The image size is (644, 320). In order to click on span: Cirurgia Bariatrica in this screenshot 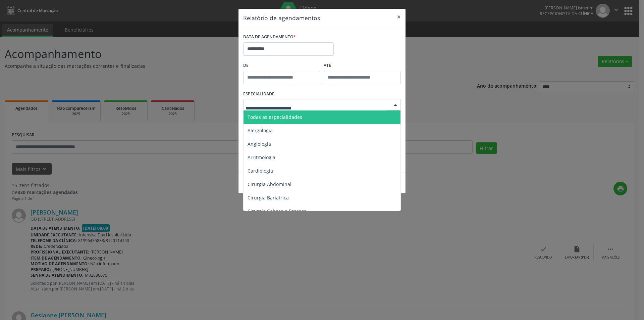, I will do `click(268, 197)`.